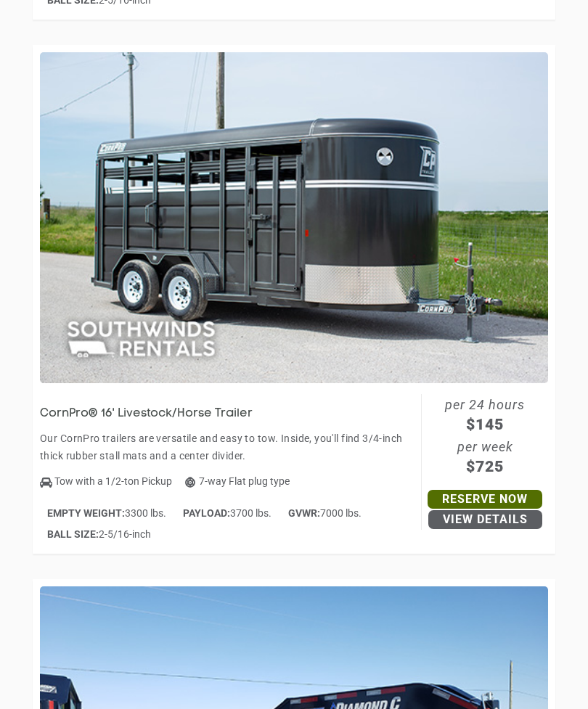 The width and height of the screenshot is (588, 709). Describe the element at coordinates (237, 481) in the screenshot. I see `span: 7-way Flat plug type` at that location.